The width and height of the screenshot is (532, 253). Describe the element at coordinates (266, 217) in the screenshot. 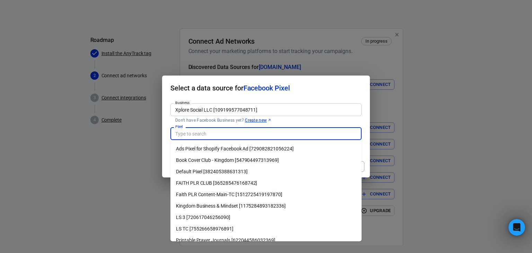

I see `li: LS 3 [720617046256090]` at that location.